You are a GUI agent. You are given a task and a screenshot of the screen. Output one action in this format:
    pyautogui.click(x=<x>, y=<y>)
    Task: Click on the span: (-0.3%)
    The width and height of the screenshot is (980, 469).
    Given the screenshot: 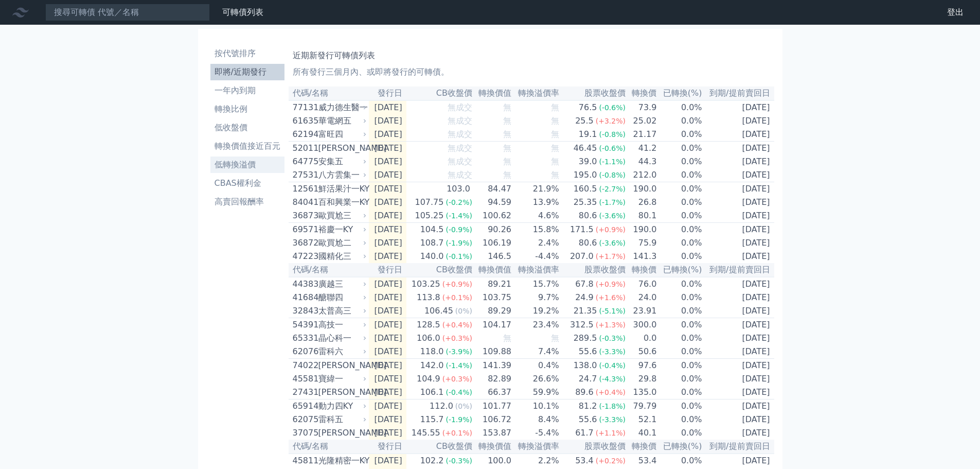 What is the action you would take?
    pyautogui.click(x=612, y=338)
    